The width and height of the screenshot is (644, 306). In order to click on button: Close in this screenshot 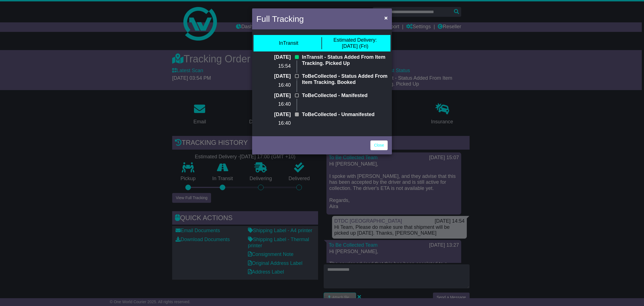, I will do `click(386, 18)`.